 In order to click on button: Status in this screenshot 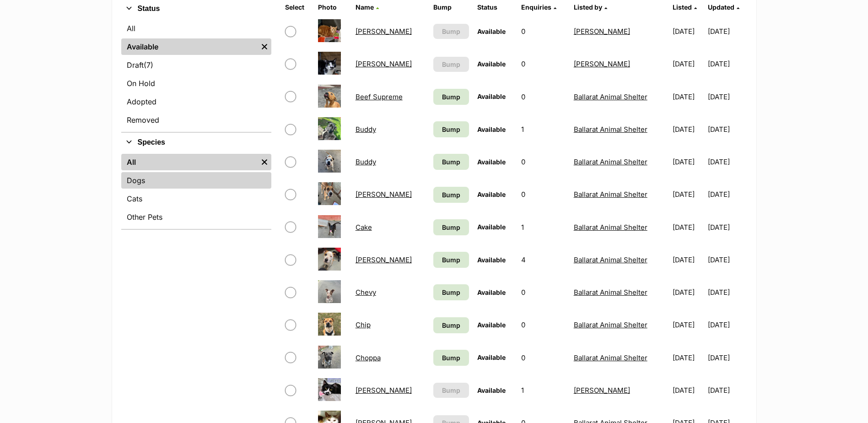, I will do `click(197, 9)`.